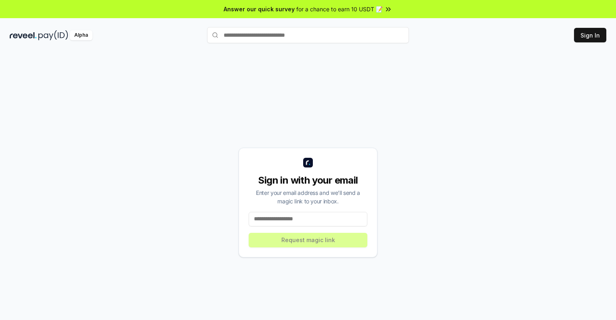 The image size is (616, 320). I want to click on button: Sign In, so click(590, 35).